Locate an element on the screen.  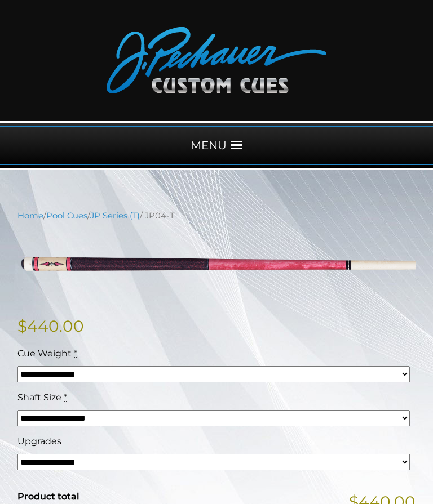
span: Upgrades is located at coordinates (39, 441).